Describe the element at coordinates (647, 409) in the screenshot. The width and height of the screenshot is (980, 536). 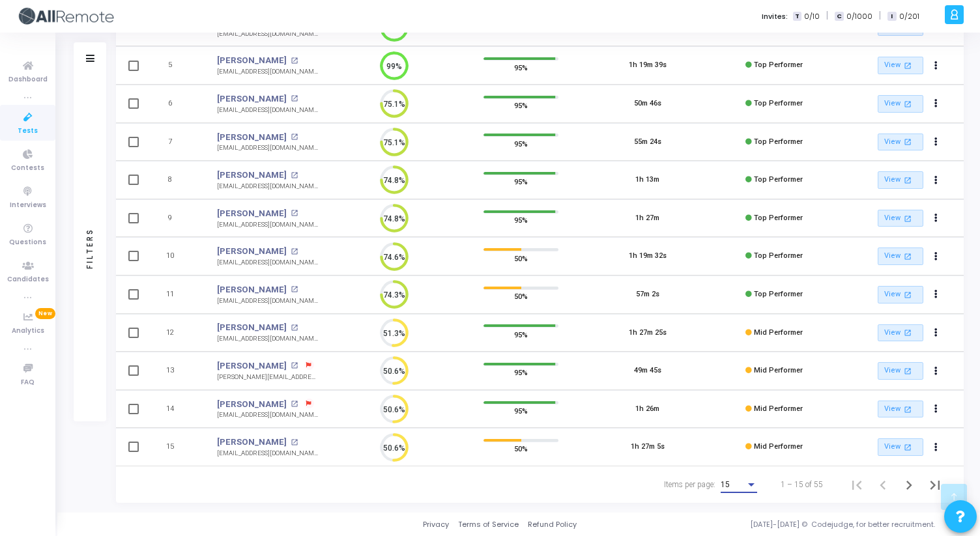
I see `div: 1h 26m` at that location.